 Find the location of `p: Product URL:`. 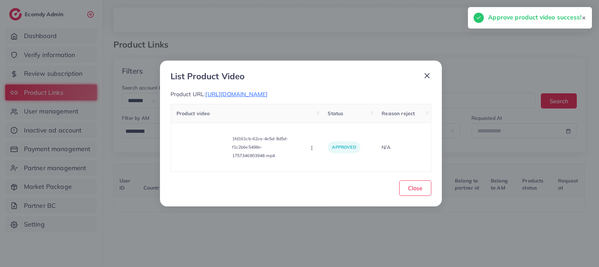

p: Product URL: is located at coordinates (301, 94).